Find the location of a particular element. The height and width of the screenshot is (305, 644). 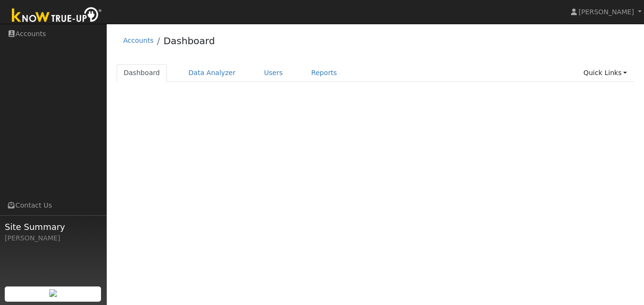

img: retrieve is located at coordinates (53, 293).